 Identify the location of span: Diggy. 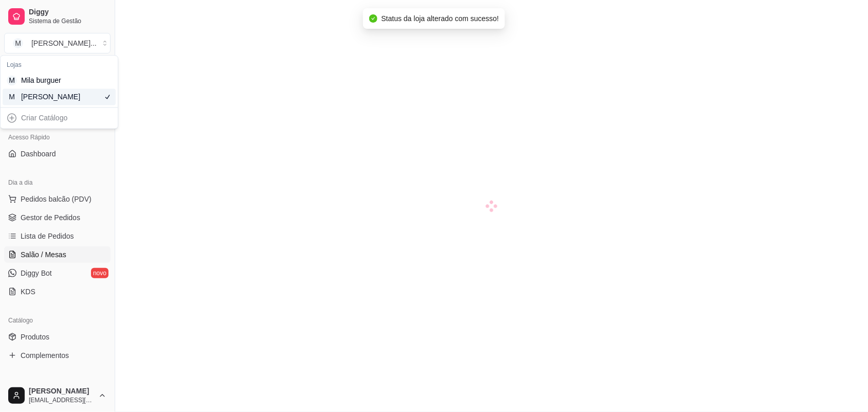
(67, 12).